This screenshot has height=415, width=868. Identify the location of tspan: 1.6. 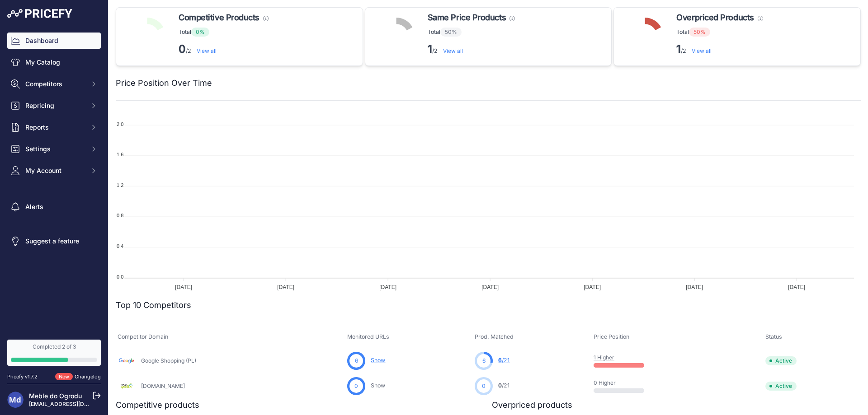
(120, 155).